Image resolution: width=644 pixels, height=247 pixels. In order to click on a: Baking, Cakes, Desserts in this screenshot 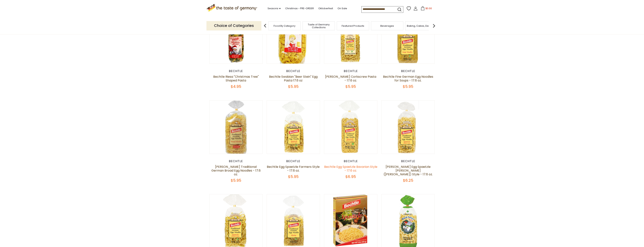, I will do `click(421, 26)`.